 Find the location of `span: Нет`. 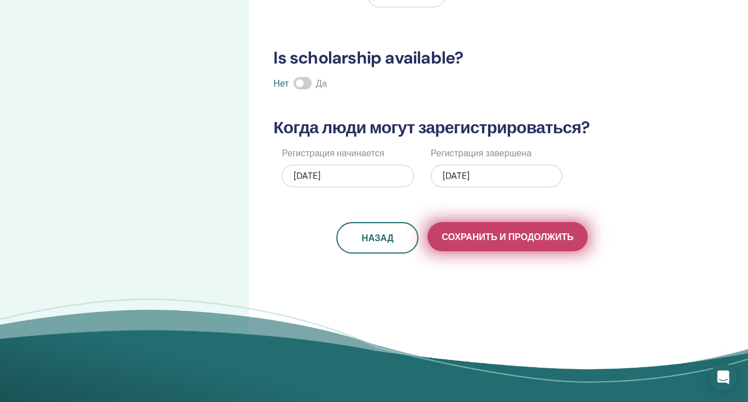

span: Нет is located at coordinates (281, 83).